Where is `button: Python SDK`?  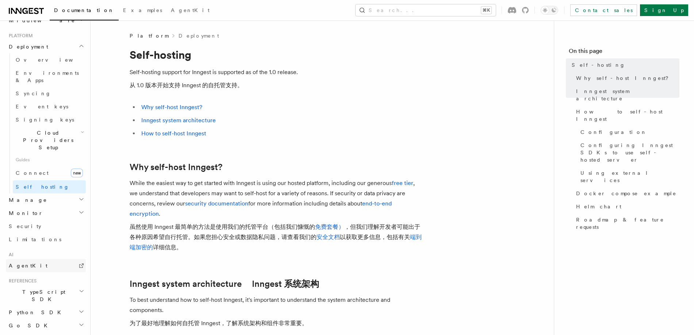 button: Python SDK is located at coordinates (46, 312).